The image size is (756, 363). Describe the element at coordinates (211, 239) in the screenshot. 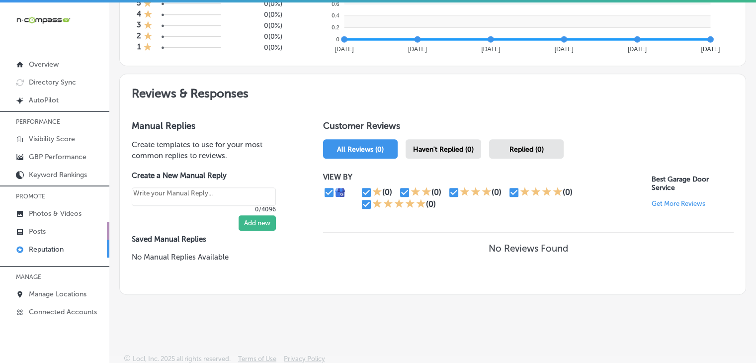

I see `label: Saved Manual Replies` at that location.